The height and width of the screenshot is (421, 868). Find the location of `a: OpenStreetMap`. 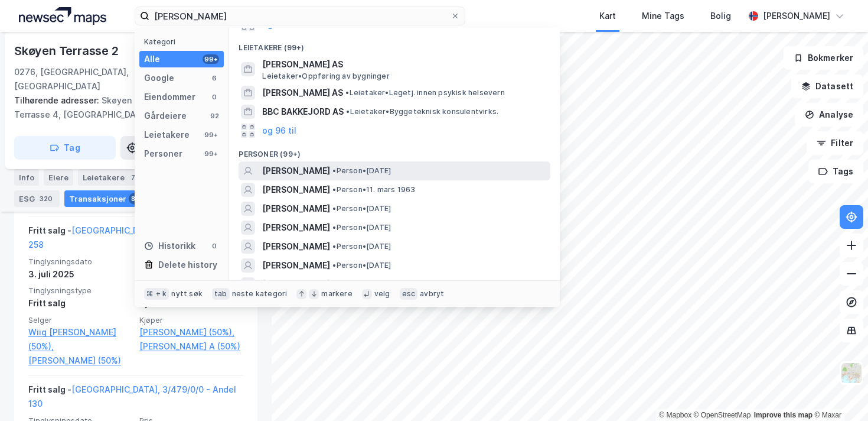

a: OpenStreetMap is located at coordinates (722, 415).